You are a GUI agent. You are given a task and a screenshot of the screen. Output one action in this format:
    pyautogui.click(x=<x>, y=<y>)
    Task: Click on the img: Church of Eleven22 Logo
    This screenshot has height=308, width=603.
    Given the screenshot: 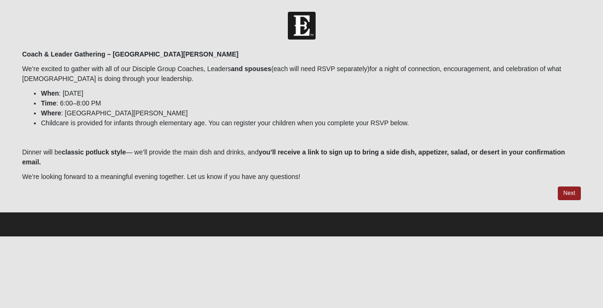 What is the action you would take?
    pyautogui.click(x=301, y=25)
    